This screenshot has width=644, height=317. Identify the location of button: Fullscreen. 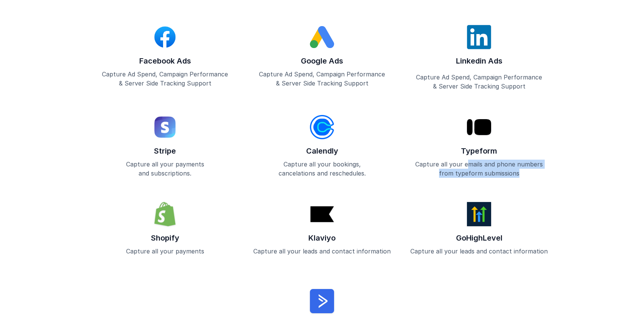
(380, 243).